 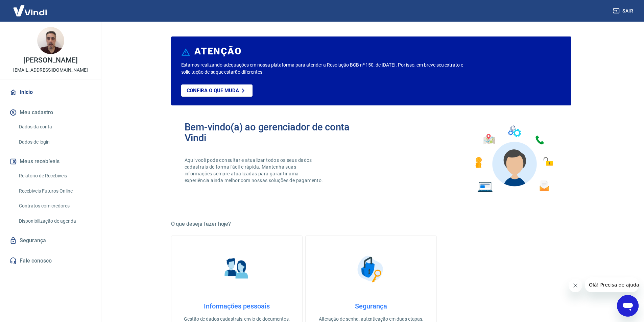 I want to click on a: Recebíveis Futuros Online, so click(x=54, y=191).